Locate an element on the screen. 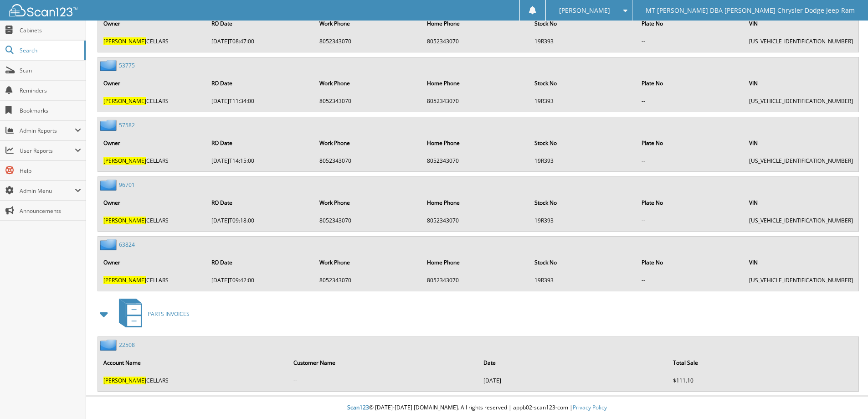  a: 57582 is located at coordinates (127, 125).